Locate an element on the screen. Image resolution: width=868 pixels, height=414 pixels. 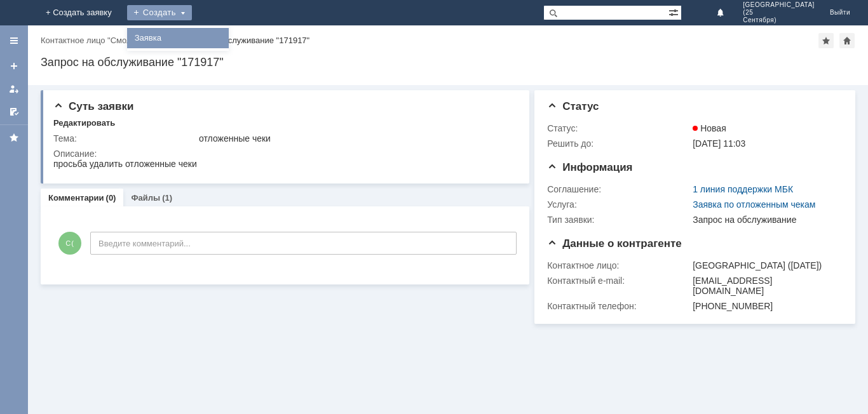
div: Добавить в избранное is located at coordinates (826, 41).